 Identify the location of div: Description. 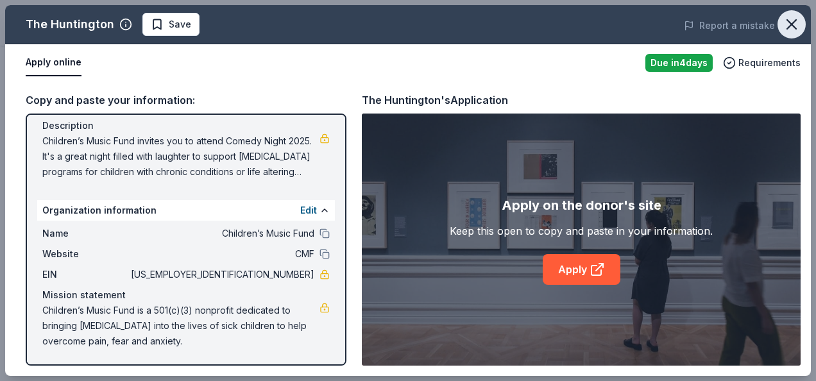
(186, 126).